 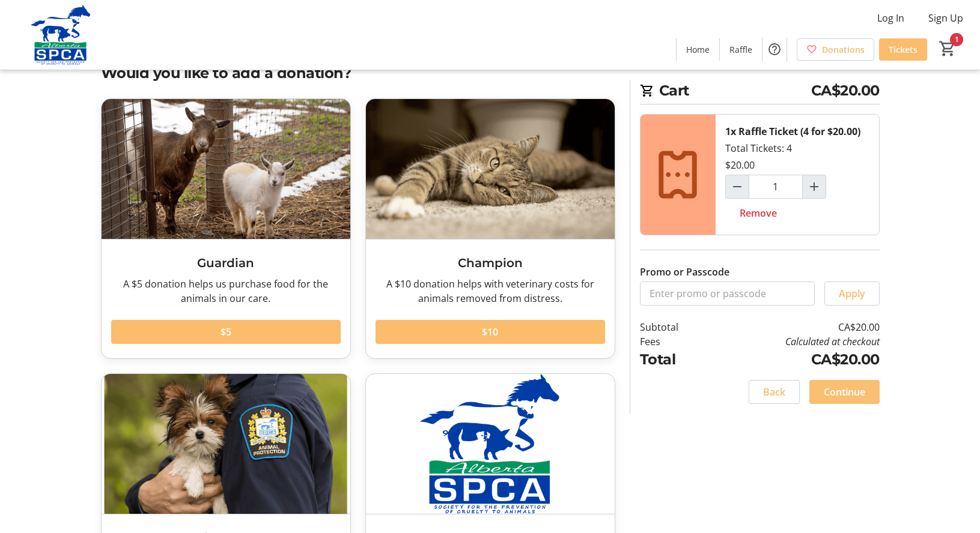 I want to click on h3: Champion, so click(x=490, y=263).